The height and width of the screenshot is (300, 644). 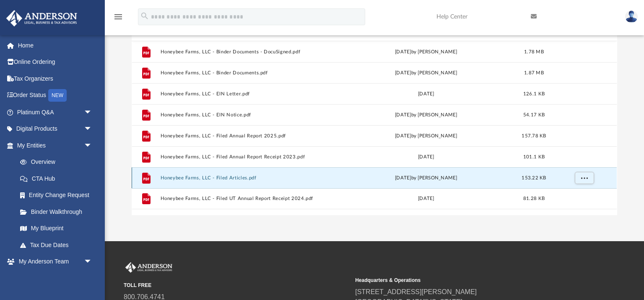 I want to click on div: NEW, so click(x=57, y=95).